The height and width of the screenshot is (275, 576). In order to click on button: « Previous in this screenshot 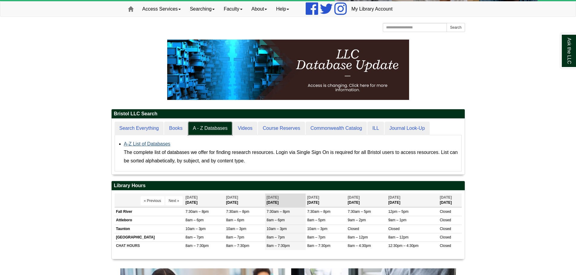, I will do `click(152, 201)`.